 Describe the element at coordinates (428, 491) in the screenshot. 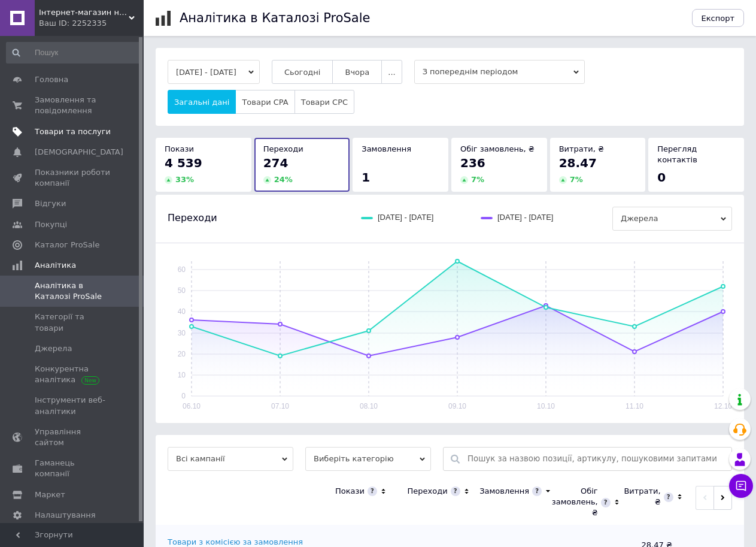

I see `div: Переходи` at that location.